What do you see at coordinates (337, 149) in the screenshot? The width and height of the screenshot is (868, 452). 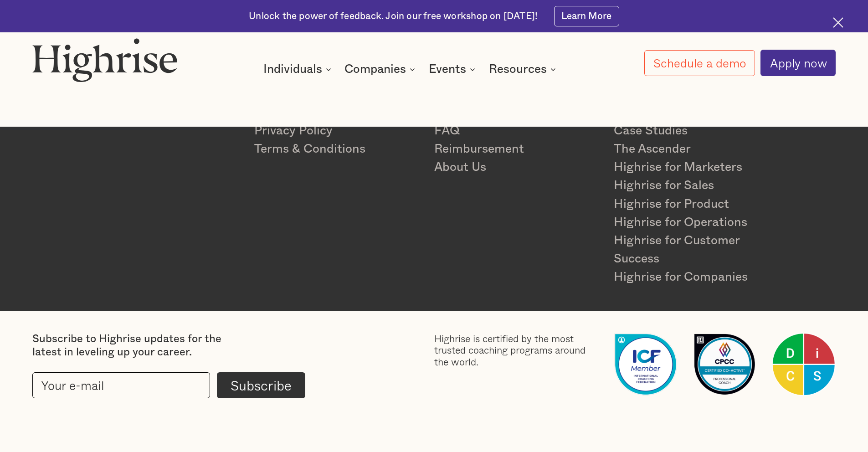 I see `a: Terms & Conditions` at bounding box center [337, 149].